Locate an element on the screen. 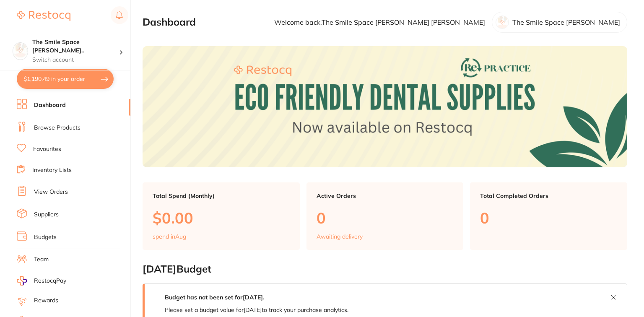  a: Favourites is located at coordinates (47, 149).